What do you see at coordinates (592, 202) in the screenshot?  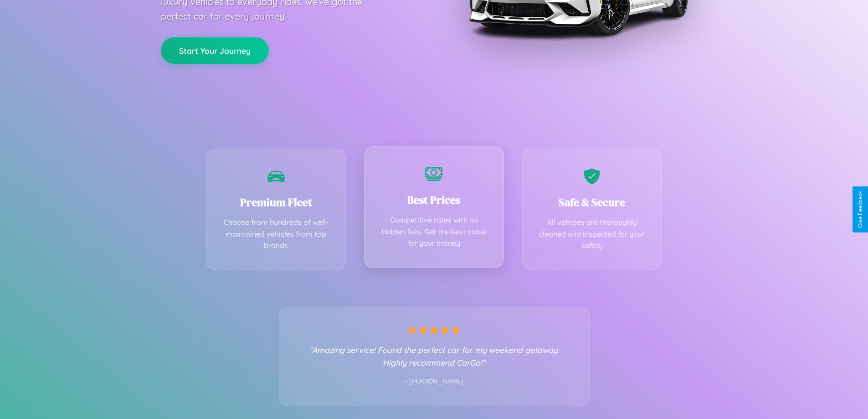 I see `h3: Safe & Secure` at bounding box center [592, 202].